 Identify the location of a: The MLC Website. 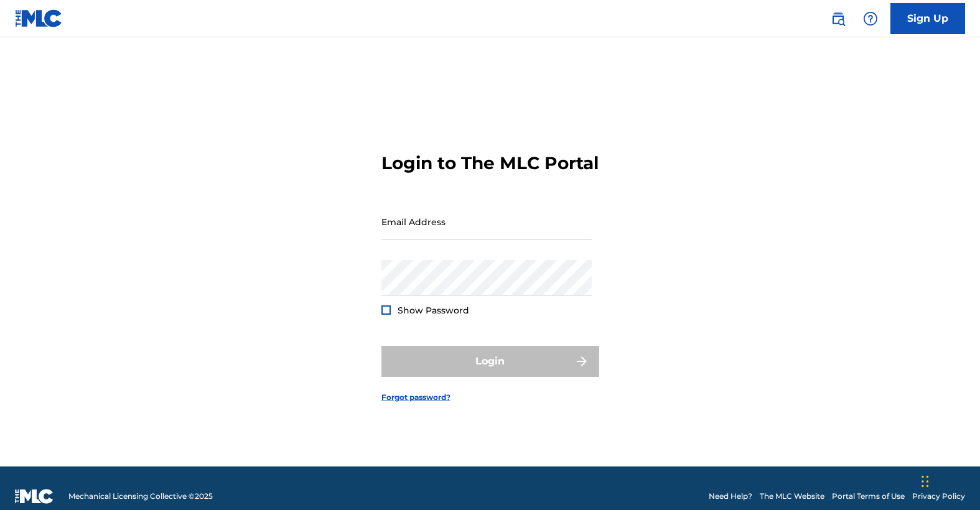
(792, 497).